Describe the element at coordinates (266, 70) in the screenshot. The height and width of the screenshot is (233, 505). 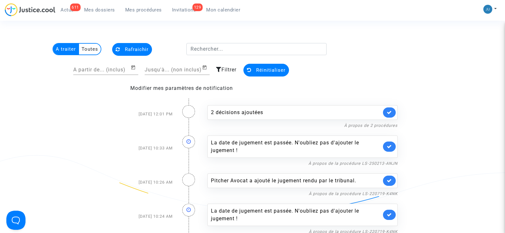
I see `button: Réinitialiser` at that location.